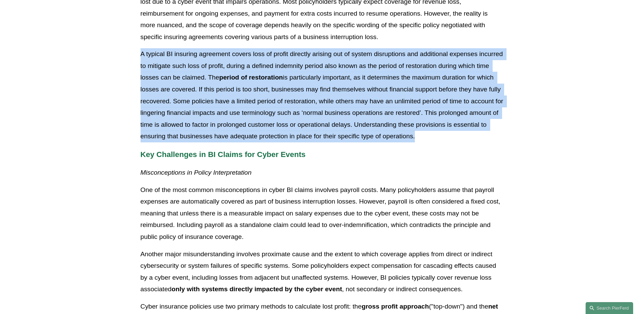 The height and width of the screenshot is (314, 644). Describe the element at coordinates (322, 272) in the screenshot. I see `p: Another major misunderstanding involves proximate cause and the extent to which coverage applies ...` at that location.